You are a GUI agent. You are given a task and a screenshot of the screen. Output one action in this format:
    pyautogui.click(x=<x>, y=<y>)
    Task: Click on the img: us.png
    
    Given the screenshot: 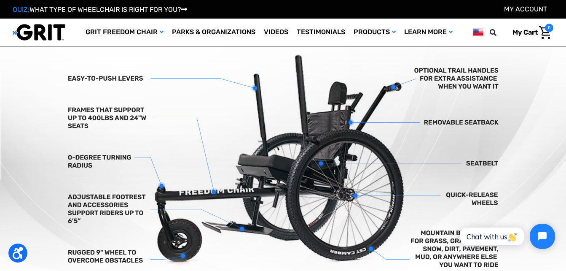 What is the action you would take?
    pyautogui.click(x=478, y=32)
    